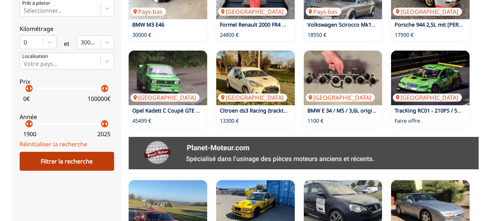  What do you see at coordinates (142, 35) in the screenshot?
I see `p: 30000 €` at bounding box center [142, 35].